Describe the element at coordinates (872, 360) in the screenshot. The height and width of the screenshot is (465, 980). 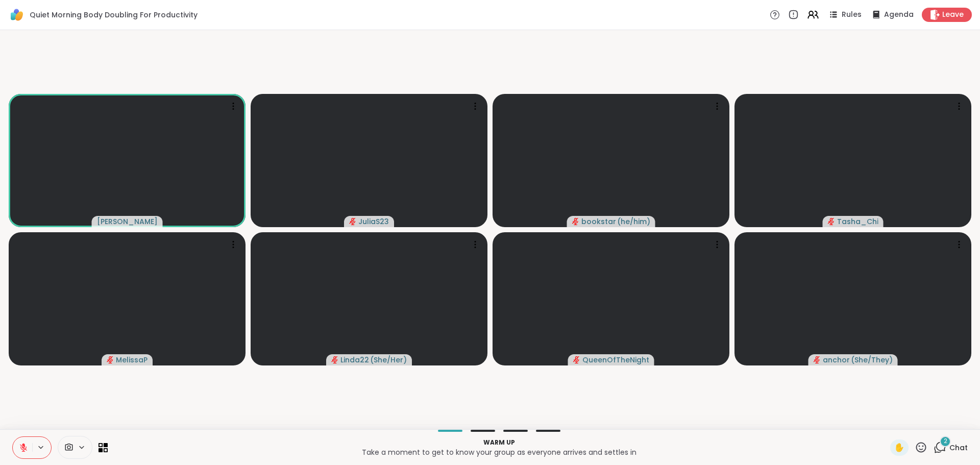
I see `span: ( She/They )` at that location.